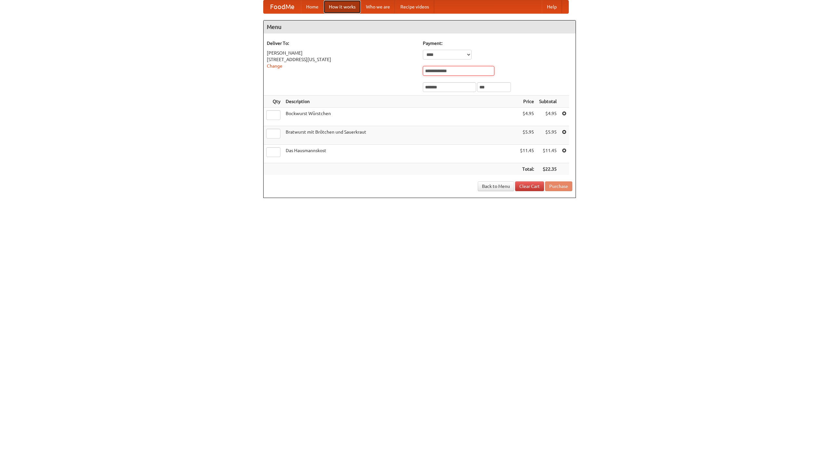 Image resolution: width=832 pixels, height=460 pixels. What do you see at coordinates (342, 7) in the screenshot?
I see `a: How it works` at bounding box center [342, 7].